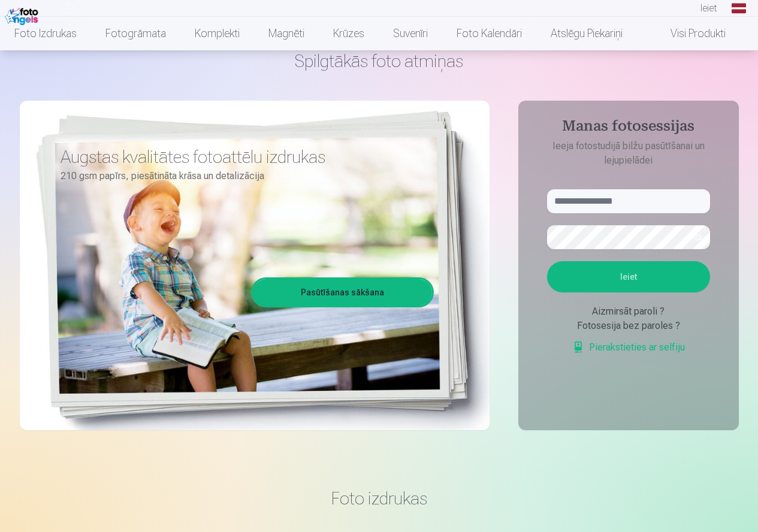 The image size is (758, 532). Describe the element at coordinates (243, 176) in the screenshot. I see `p: 210 gsm papīrs, piesātināta krāsa un detalizācija` at that location.